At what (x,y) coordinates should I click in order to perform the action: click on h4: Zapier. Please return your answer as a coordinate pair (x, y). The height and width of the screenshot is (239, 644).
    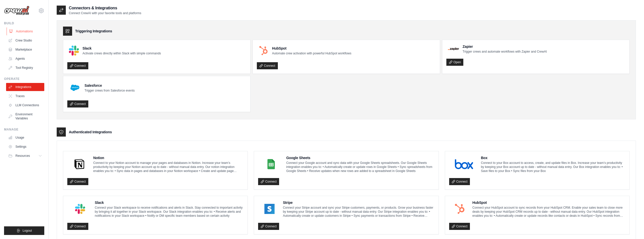
    Looking at the image, I should click on (505, 47).